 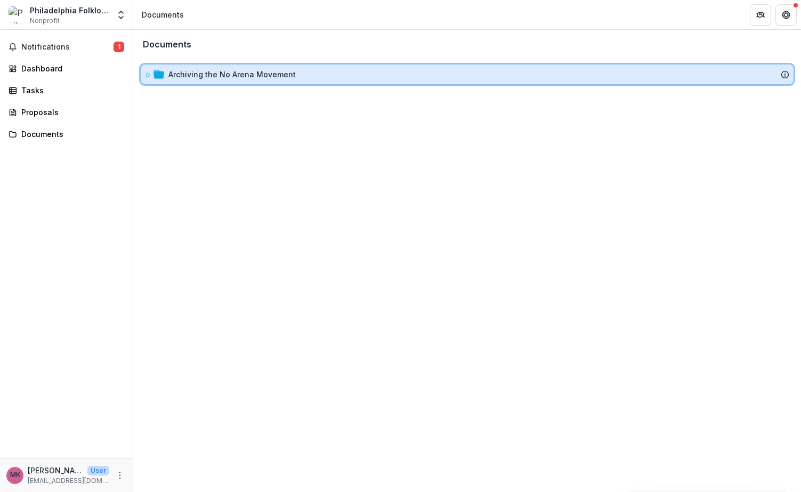 What do you see at coordinates (120, 475) in the screenshot?
I see `button: More` at bounding box center [120, 475].